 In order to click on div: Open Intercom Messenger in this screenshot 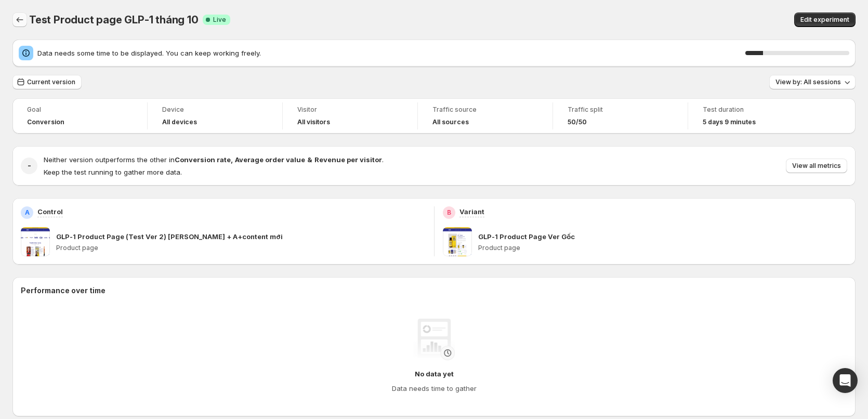, I will do `click(845, 381)`.